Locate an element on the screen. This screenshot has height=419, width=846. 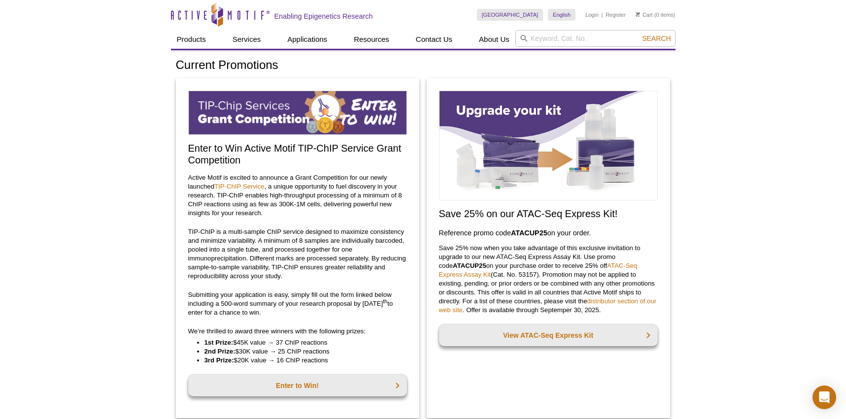
a: Services is located at coordinates (247, 39).